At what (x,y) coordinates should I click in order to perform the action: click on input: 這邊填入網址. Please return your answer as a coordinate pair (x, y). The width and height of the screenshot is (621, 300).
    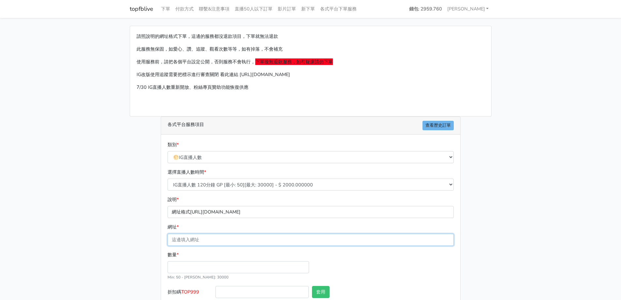
    Looking at the image, I should click on (311, 239).